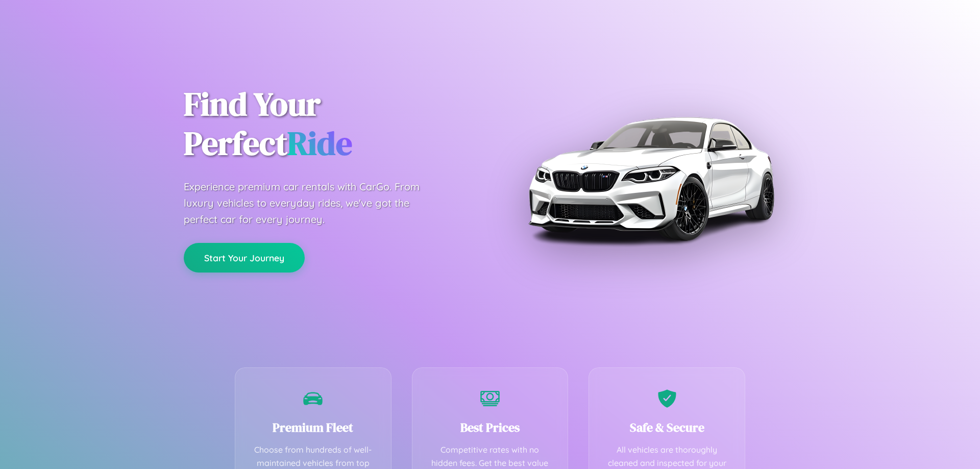 The height and width of the screenshot is (469, 980). I want to click on span: Ride, so click(320, 143).